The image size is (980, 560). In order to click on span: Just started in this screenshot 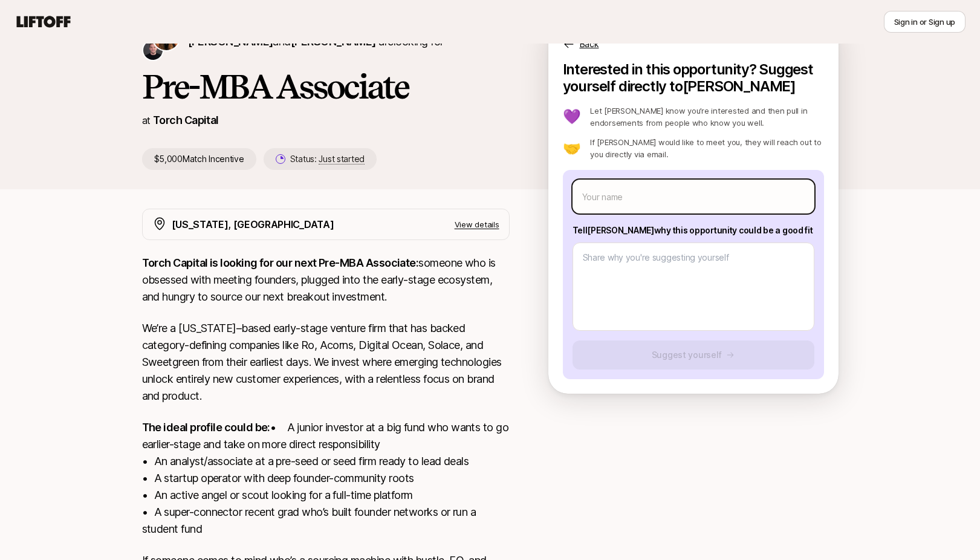, I will do `click(342, 159)`.